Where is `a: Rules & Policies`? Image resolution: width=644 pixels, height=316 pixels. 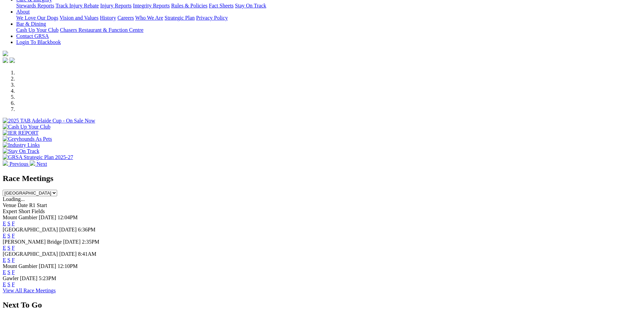 a: Rules & Policies is located at coordinates (189, 5).